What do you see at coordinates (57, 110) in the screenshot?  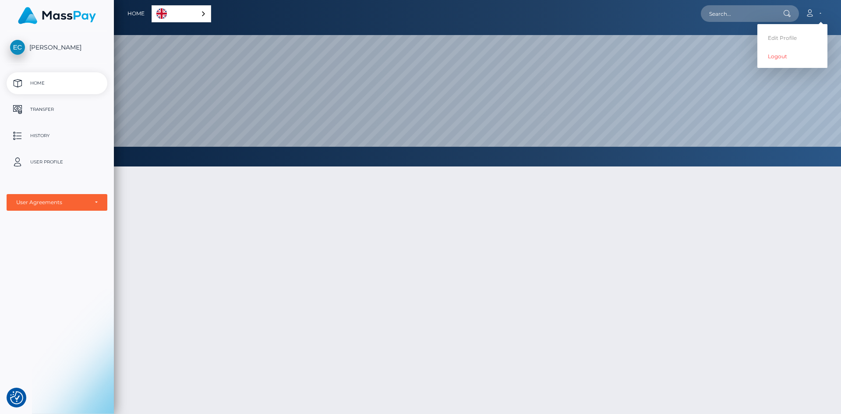 I see `p: Transfer` at bounding box center [57, 110].